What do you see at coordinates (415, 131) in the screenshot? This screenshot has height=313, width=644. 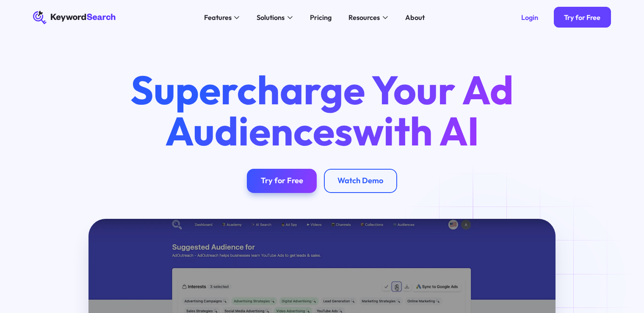 I see `span: with AI` at bounding box center [415, 131].